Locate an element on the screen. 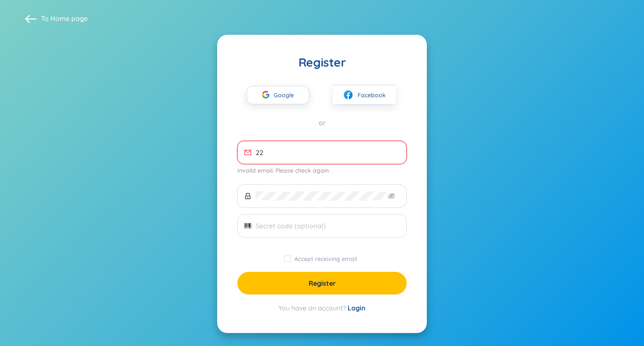 This screenshot has width=644, height=346. span: barcode is located at coordinates (248, 226).